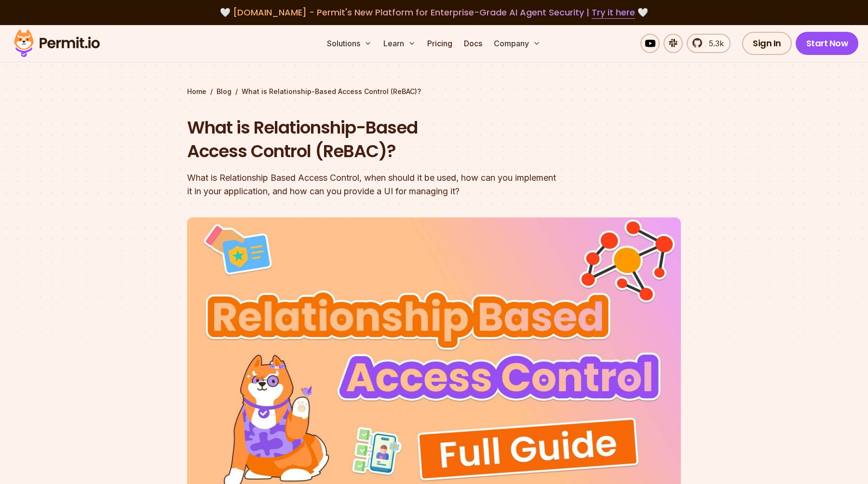 Image resolution: width=868 pixels, height=484 pixels. Describe the element at coordinates (373, 139) in the screenshot. I see `h1: What is Relationship-Based Access Control (ReBAC)?` at that location.